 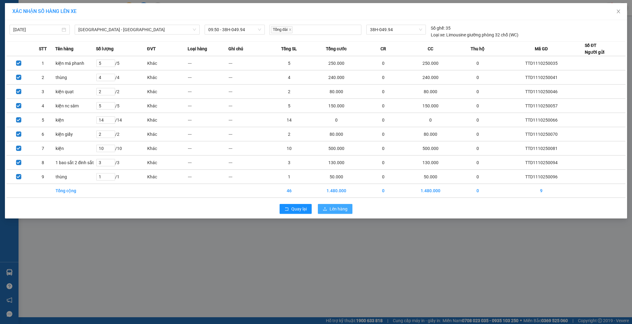 What do you see at coordinates (137, 30) in the screenshot?
I see `span: Hà Nội - Hà Tĩnh` at bounding box center [137, 30].